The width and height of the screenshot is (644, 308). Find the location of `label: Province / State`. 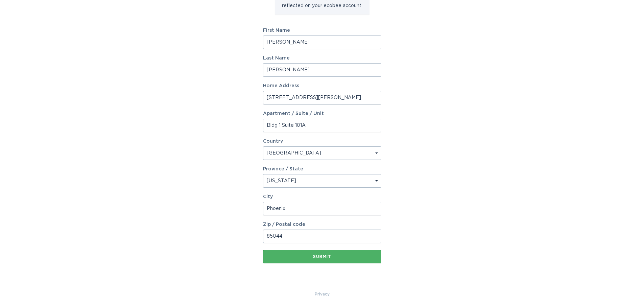

label: Province / State is located at coordinates (283, 169).